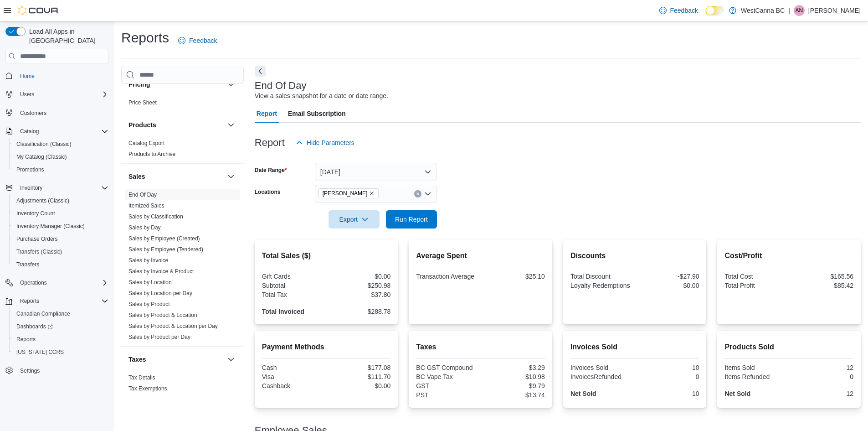 The width and height of the screenshot is (868, 431). What do you see at coordinates (182, 268) in the screenshot?
I see `div: Sales` at bounding box center [182, 268].